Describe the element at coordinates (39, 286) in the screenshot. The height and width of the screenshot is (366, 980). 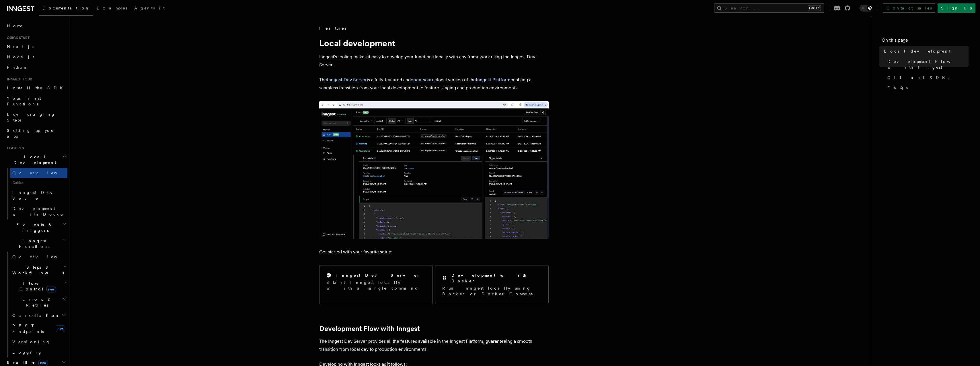
I see `button: Flow Controlnew` at that location.